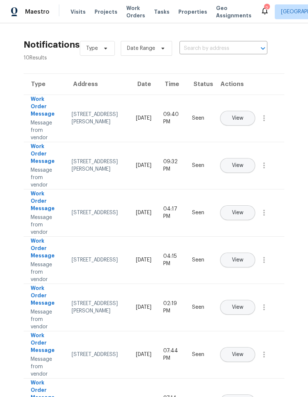  Describe the element at coordinates (172, 260) in the screenshot. I see `div: 04:15 PM` at that location.